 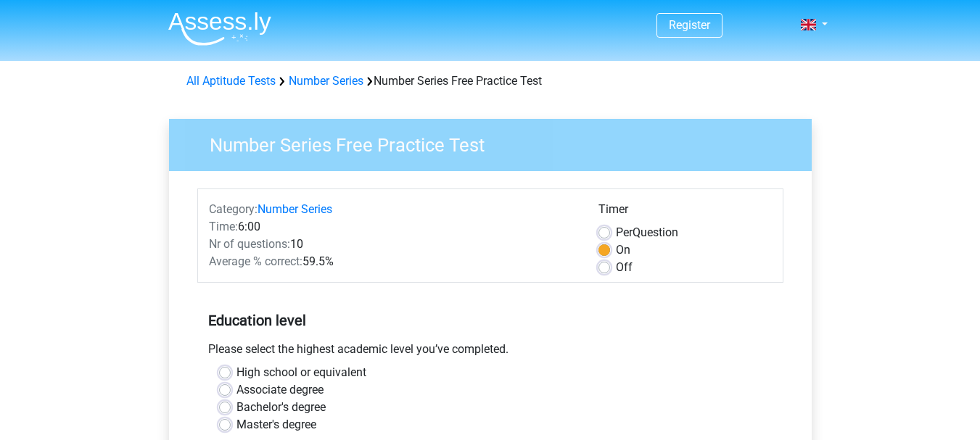 What do you see at coordinates (255, 261) in the screenshot?
I see `span: Average % correct:` at bounding box center [255, 261].